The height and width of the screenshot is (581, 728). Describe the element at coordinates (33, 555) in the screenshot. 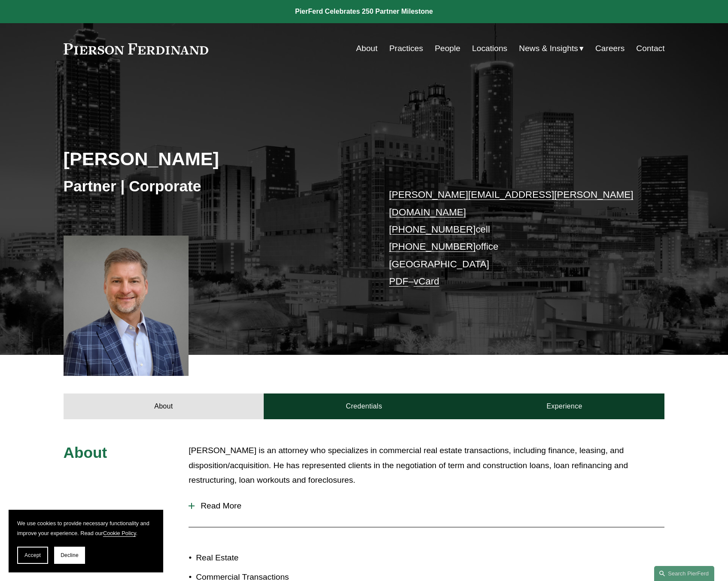

I see `span: Accept` at that location.